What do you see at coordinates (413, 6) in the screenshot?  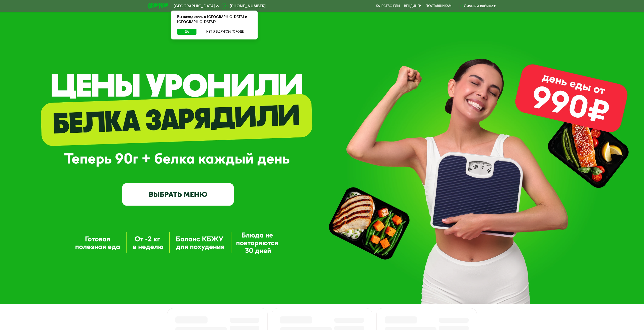 I see `a: Вендинги` at bounding box center [413, 6].